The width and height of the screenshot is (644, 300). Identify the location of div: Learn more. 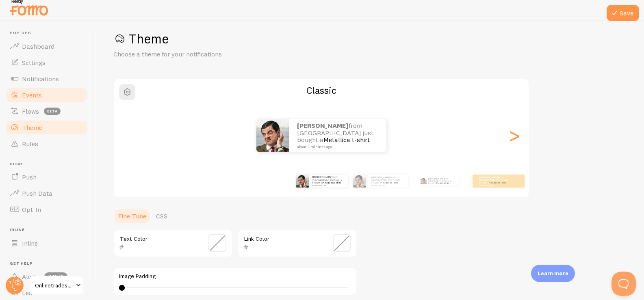
(553, 273).